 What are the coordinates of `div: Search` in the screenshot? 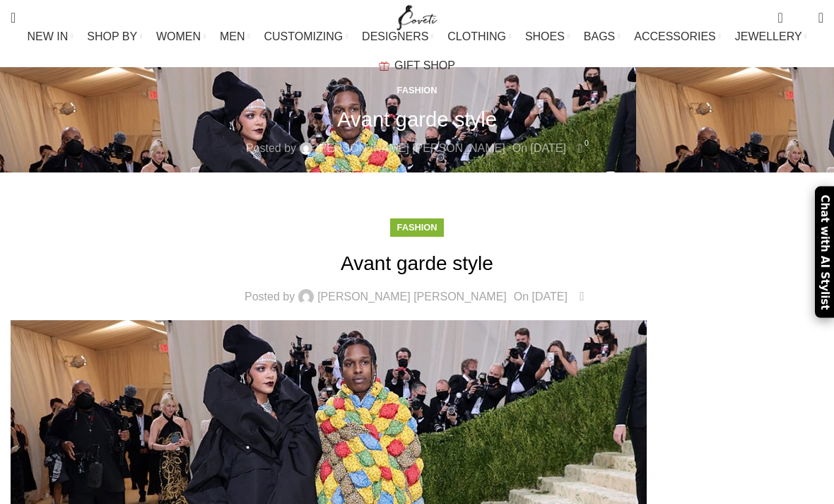 It's located at (12, 17).